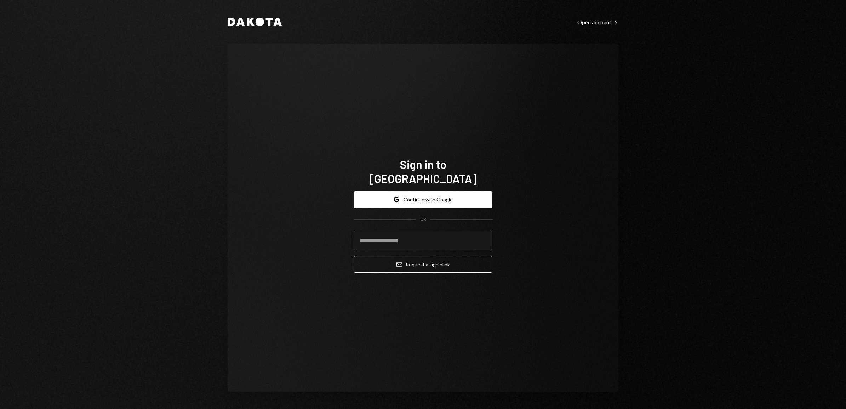 Image resolution: width=846 pixels, height=409 pixels. I want to click on button: Continue with Google, so click(423, 199).